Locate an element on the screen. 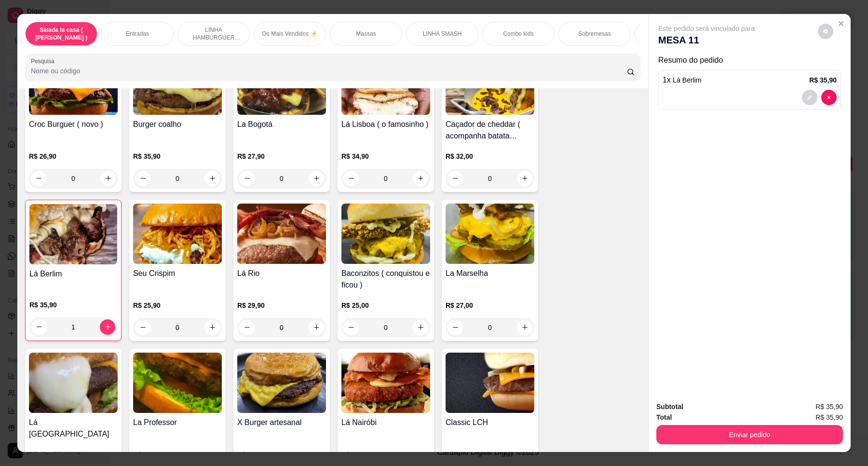 The image size is (868, 466). p: Este pedido será vinculado para is located at coordinates (706, 29).